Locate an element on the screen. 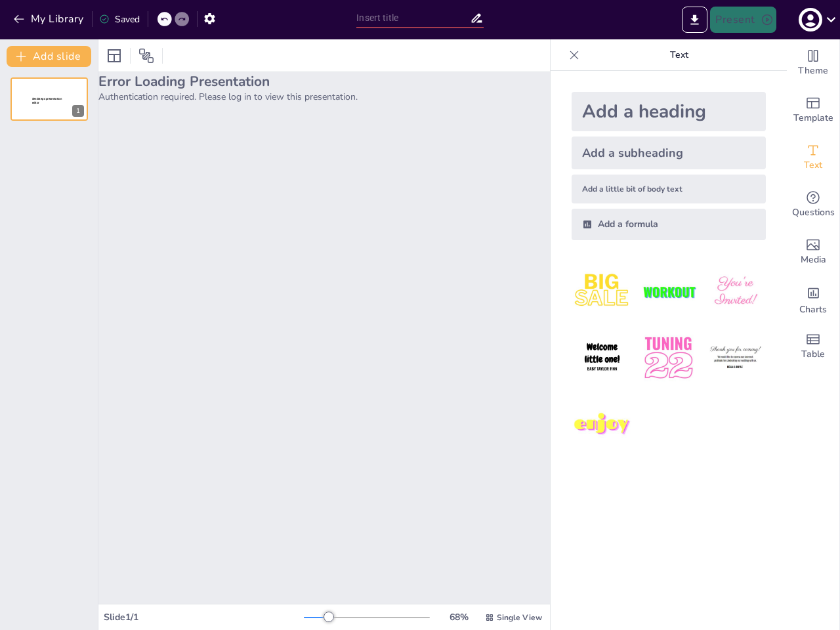 The width and height of the screenshot is (840, 630). span: Template is located at coordinates (813, 119).